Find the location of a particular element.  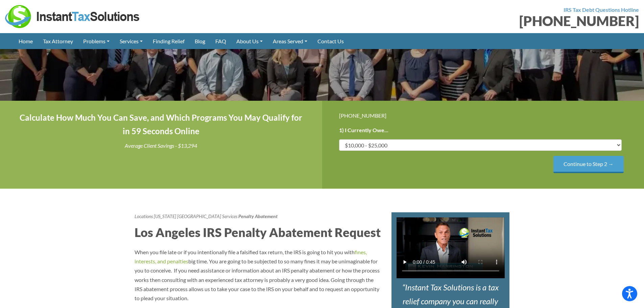

a: Instant Tax Solutions Logo is located at coordinates (73, 15).